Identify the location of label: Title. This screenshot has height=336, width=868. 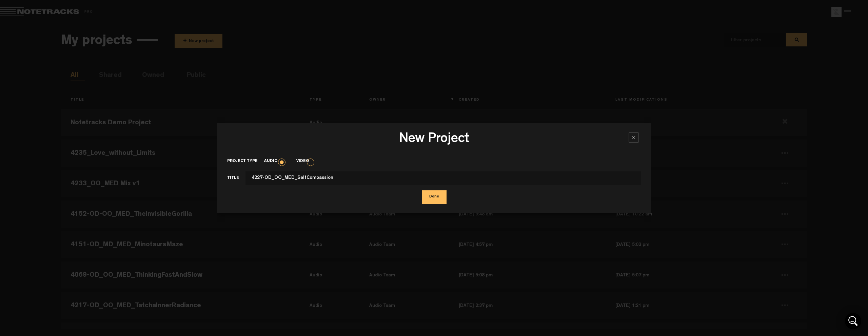
(236, 179).